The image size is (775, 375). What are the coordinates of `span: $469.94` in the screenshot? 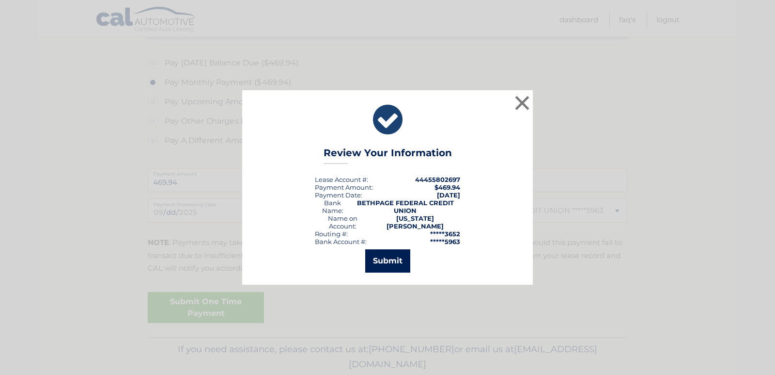 It's located at (447, 187).